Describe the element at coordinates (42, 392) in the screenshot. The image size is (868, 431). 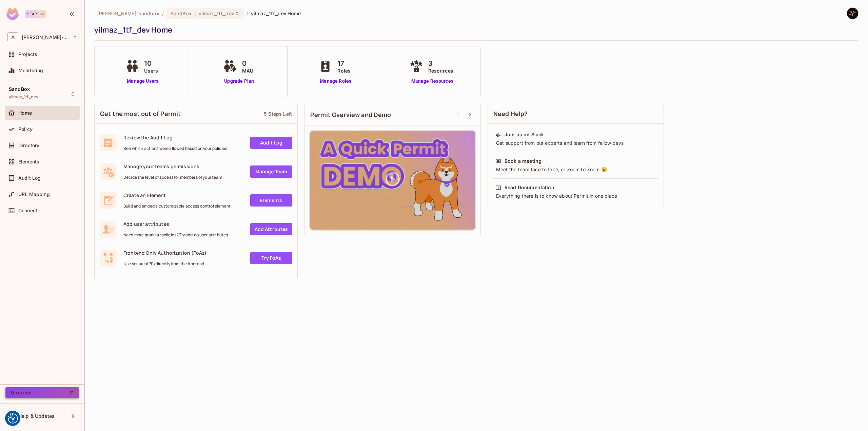
I see `button: Upgrade` at that location.